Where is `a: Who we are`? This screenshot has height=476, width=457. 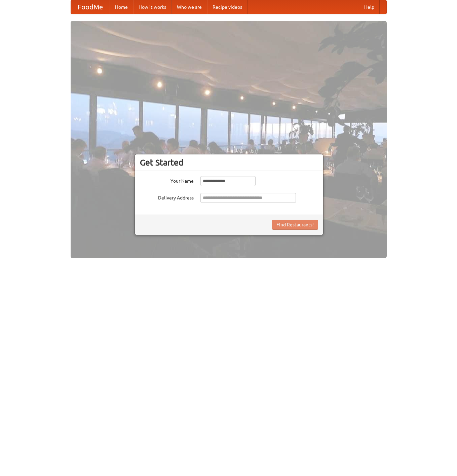
a: Who we are is located at coordinates (189, 7).